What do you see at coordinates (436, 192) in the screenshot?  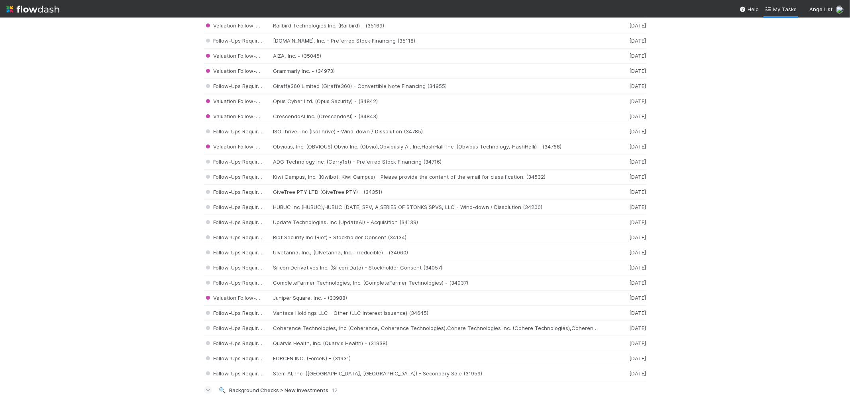 I see `div: GiveTree PTY LTD (GiveTree PTY) - (34351)` at bounding box center [436, 192].